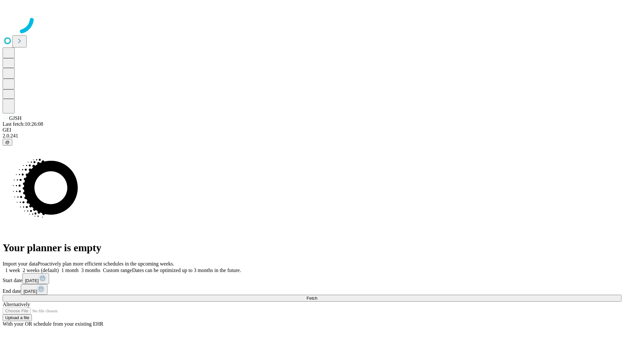  I want to click on span: 3 months, so click(91, 270).